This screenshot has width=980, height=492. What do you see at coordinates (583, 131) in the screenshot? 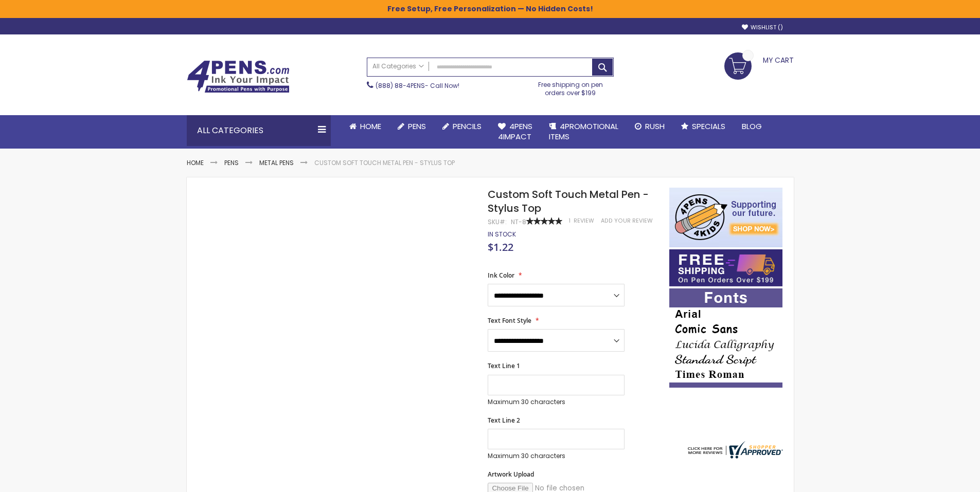
I see `a: 4PROMOTIONALITEMS` at bounding box center [583, 131].